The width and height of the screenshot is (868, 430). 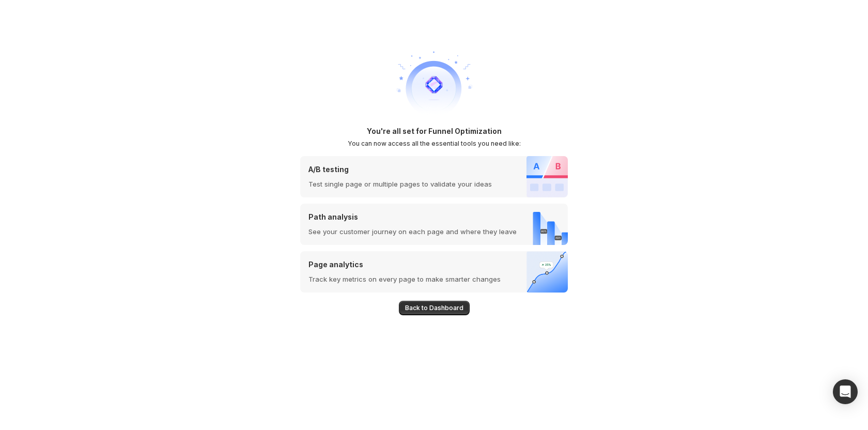 I want to click on p: Path analysis, so click(x=413, y=217).